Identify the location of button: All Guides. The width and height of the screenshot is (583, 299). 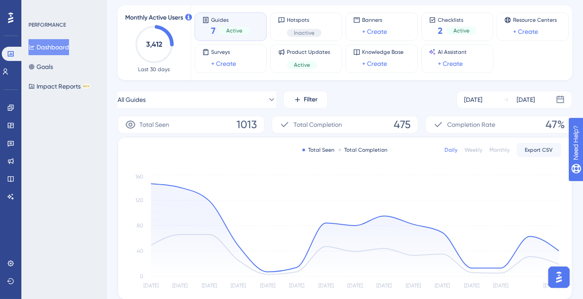
(197, 100).